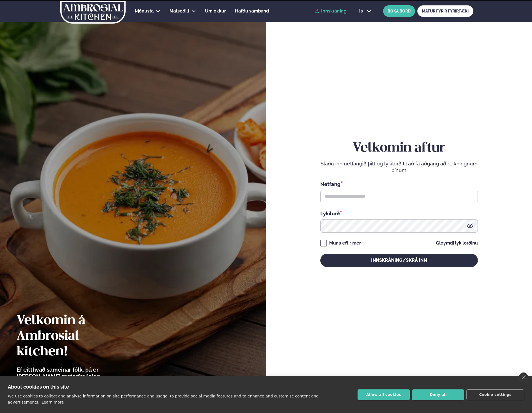  I want to click on p: Sláðu inn netfangið þitt og lykilorð til að fá aðgang að reikningnum þínum, so click(398, 167).